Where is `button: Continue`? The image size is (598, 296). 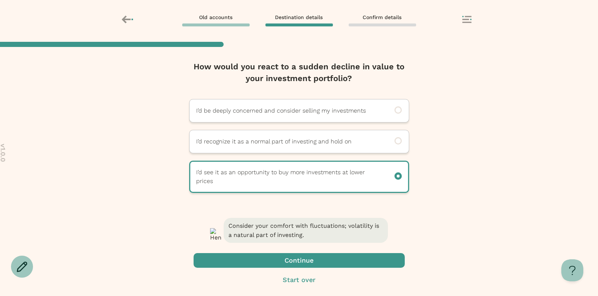 button: Continue is located at coordinates (299, 260).